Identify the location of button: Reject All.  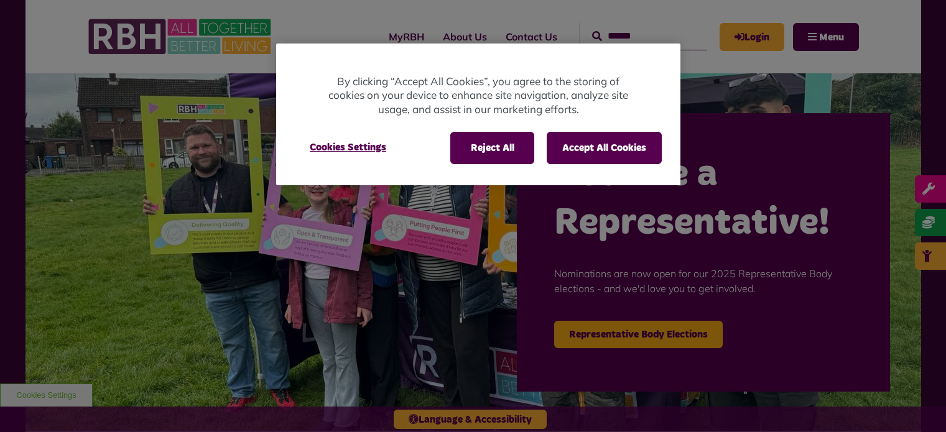
(492, 148).